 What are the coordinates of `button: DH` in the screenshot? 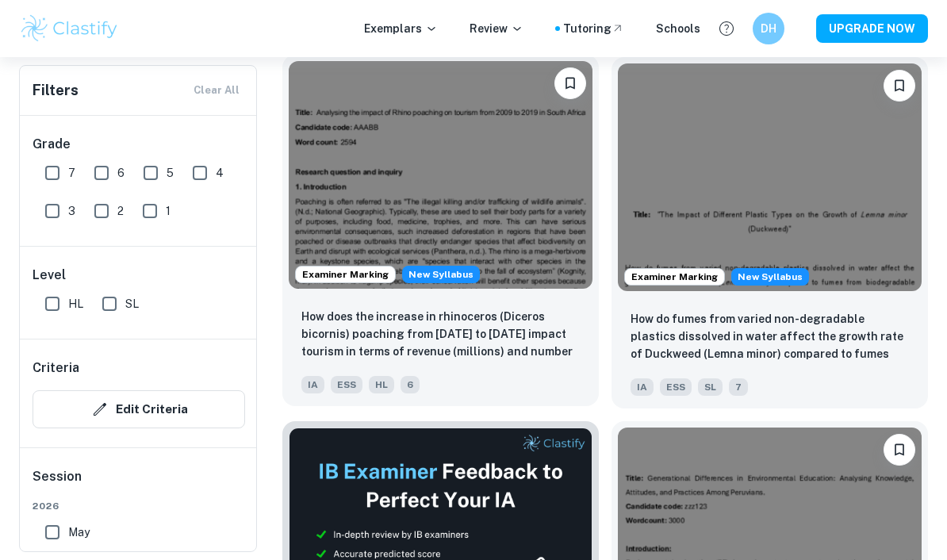 It's located at (769, 29).